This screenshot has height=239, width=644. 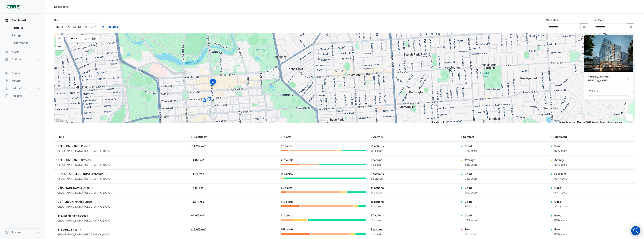 What do you see at coordinates (25, 43) in the screenshot?
I see `a: Performance` at bounding box center [25, 43].